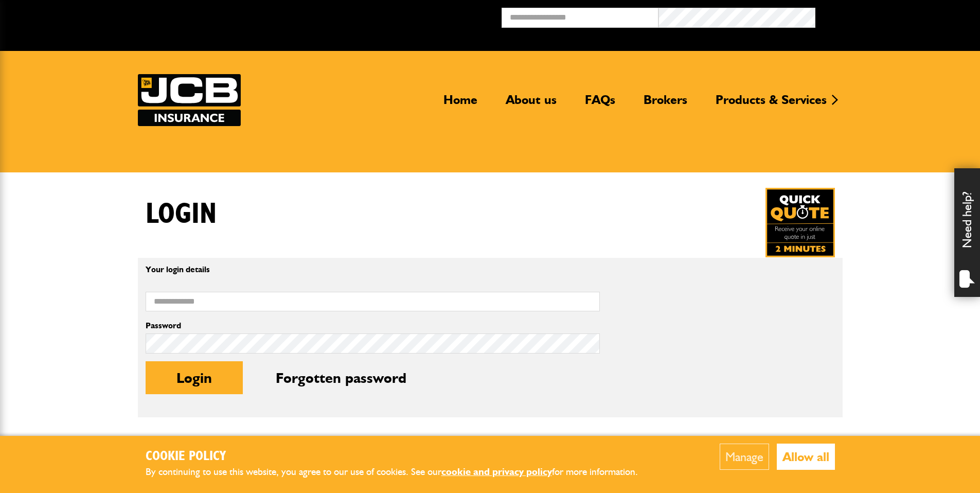  Describe the element at coordinates (189, 100) in the screenshot. I see `a: JCB Insurance Services` at that location.